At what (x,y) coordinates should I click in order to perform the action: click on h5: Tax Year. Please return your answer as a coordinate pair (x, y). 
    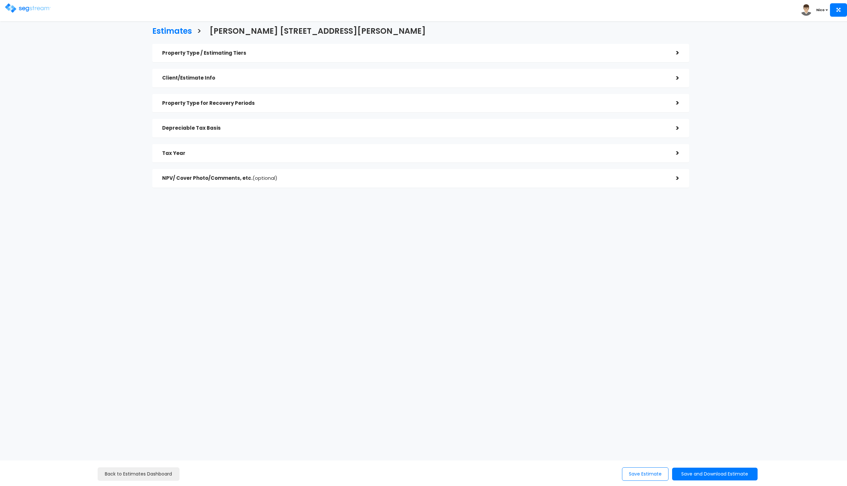
    Looking at the image, I should click on (414, 153).